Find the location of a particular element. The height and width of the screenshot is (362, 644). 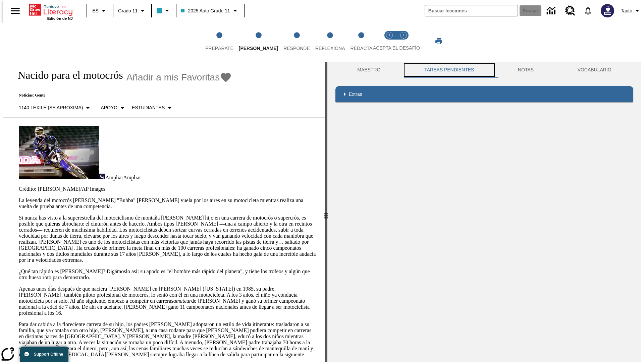

p: Extras is located at coordinates (355, 94).